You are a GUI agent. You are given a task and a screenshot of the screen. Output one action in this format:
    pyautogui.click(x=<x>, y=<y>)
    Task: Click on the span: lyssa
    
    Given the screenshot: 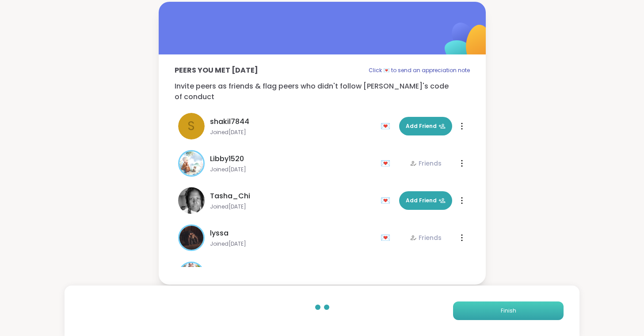 What is the action you would take?
    pyautogui.click(x=219, y=233)
    